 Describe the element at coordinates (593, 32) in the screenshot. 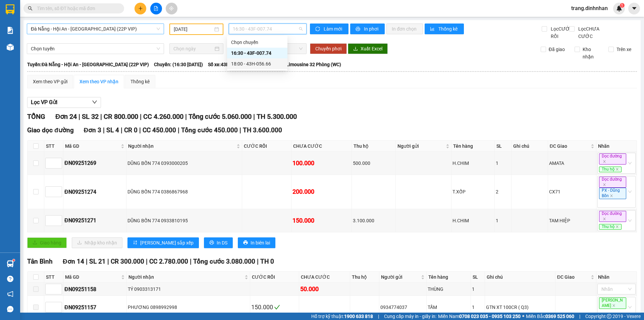

I see `span: Lọc CHƯA CƯỚC` at that location.